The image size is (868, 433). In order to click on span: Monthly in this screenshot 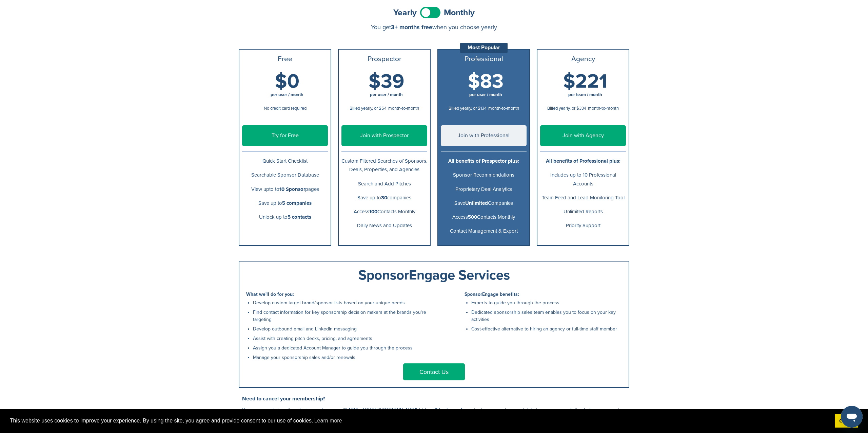, I will do `click(459, 13)`.